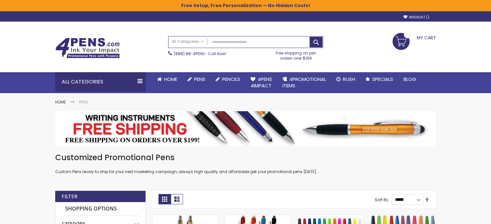  I want to click on a: 4Pens4impact, so click(261, 83).